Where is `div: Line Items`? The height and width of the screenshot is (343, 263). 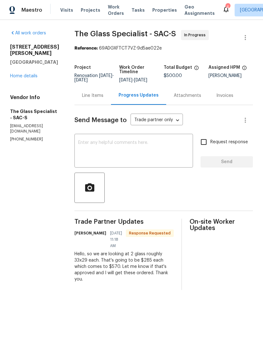 div: Line Items is located at coordinates (93, 96).